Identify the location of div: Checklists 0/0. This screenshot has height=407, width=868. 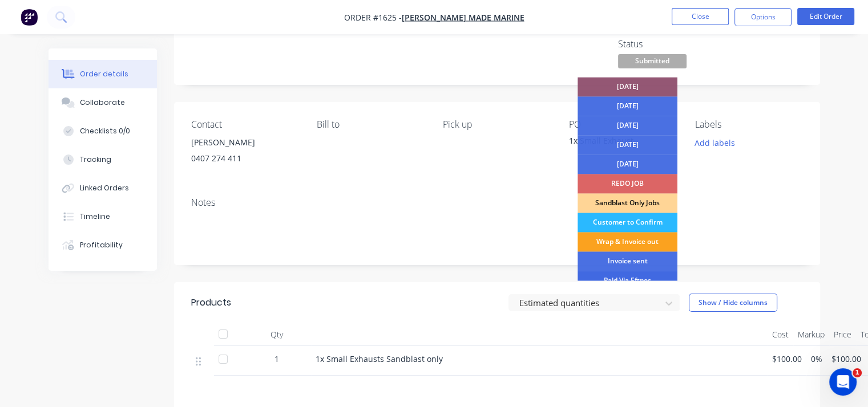
(105, 131).